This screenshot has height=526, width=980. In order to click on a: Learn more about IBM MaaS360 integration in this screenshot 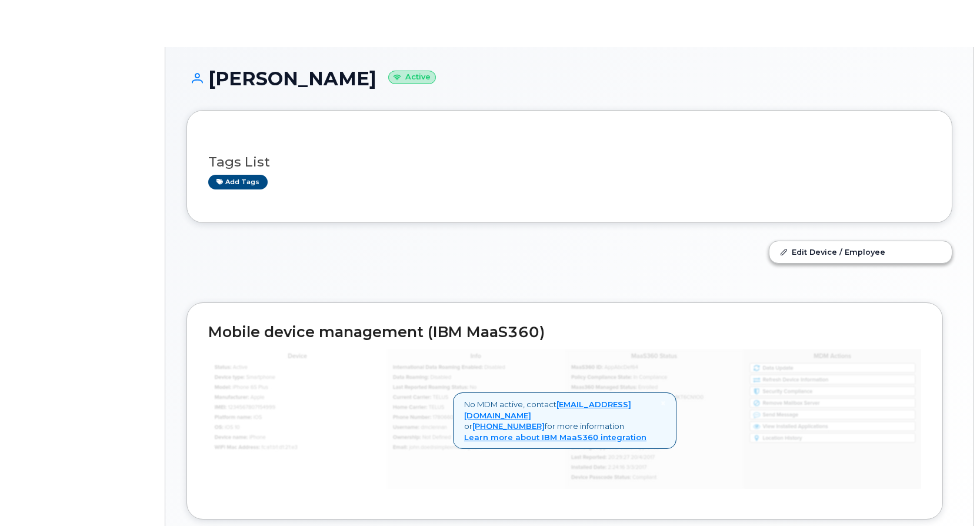, I will do `click(555, 437)`.